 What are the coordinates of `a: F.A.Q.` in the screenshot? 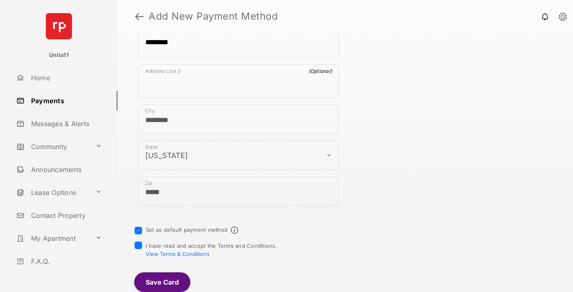 It's located at (66, 261).